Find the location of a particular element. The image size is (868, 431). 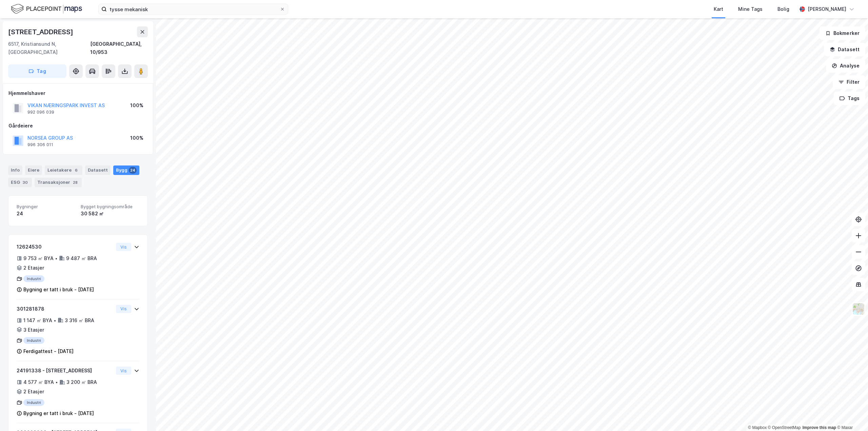

div: 30 is located at coordinates (25, 182).